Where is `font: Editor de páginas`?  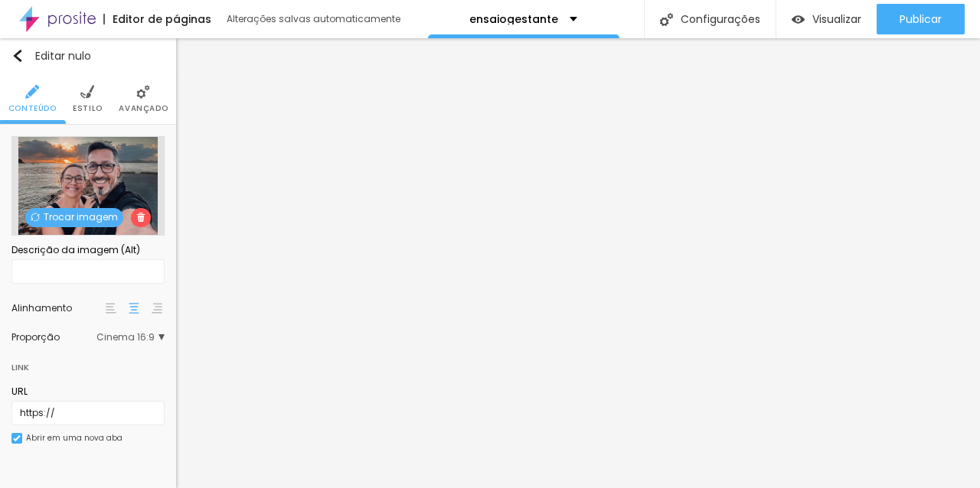
font: Editor de páginas is located at coordinates (161, 19).